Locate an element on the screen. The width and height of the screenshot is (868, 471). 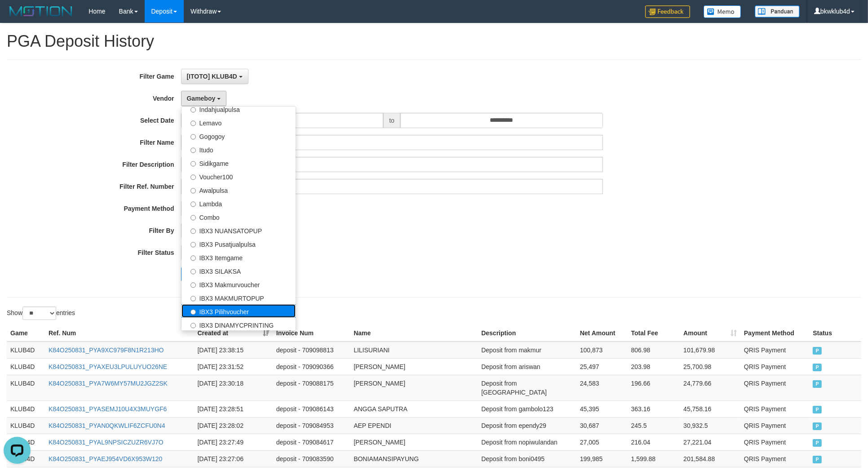
td: 45,758.16 is located at coordinates (710, 408).